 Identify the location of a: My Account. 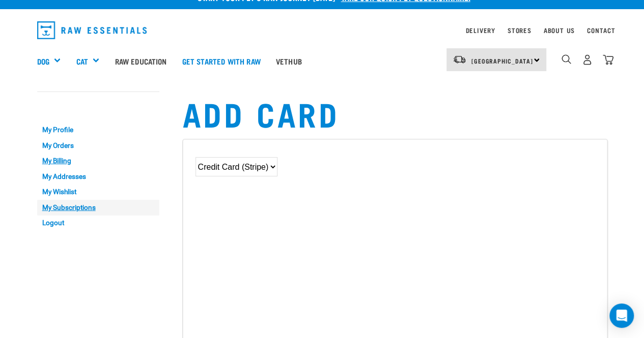
(61, 104).